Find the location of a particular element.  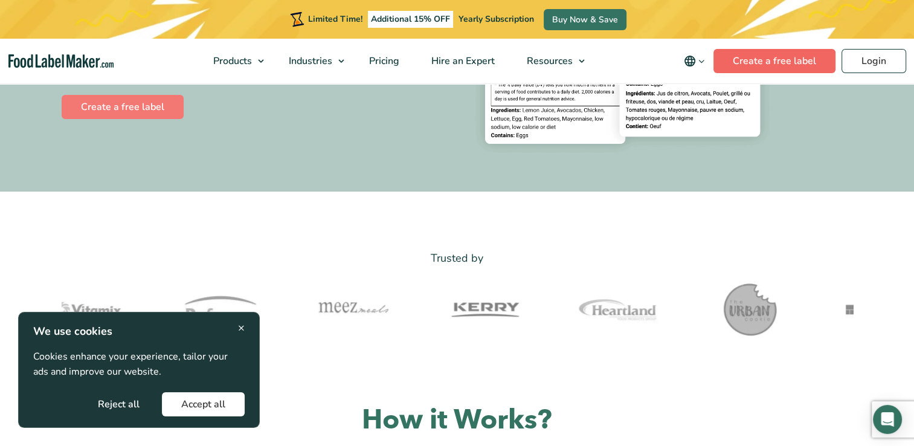

div: Open Intercom Messenger is located at coordinates (888, 419).